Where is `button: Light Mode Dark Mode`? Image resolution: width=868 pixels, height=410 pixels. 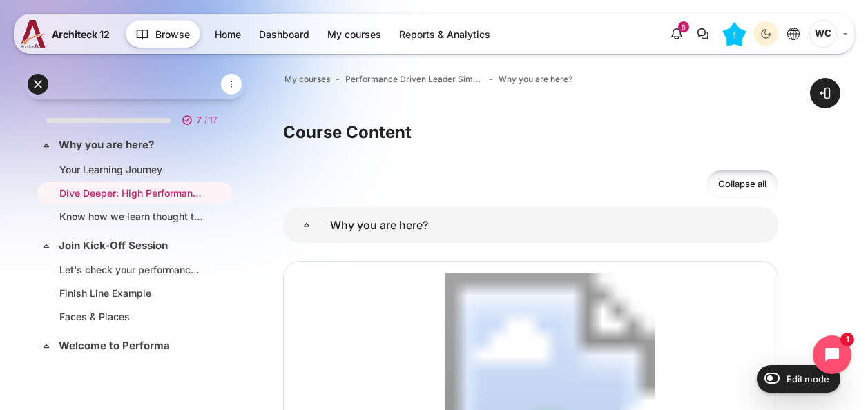 button: Light Mode Dark Mode is located at coordinates (766, 34).